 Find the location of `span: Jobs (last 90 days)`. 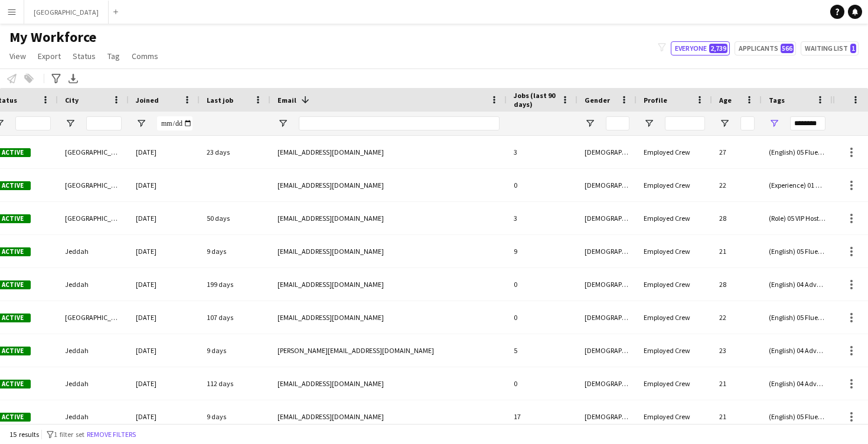

span: Jobs (last 90 days) is located at coordinates (535, 100).